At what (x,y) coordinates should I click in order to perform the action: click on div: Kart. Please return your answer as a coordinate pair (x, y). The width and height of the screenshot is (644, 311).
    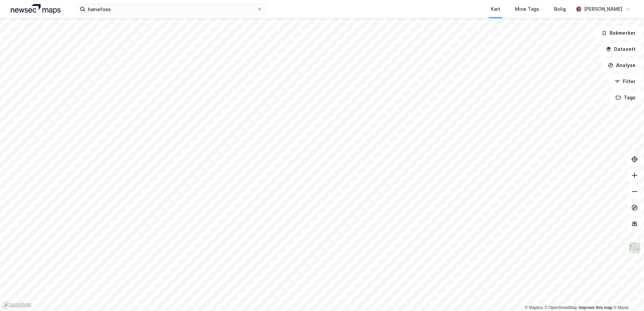
    Looking at the image, I should click on (495, 9).